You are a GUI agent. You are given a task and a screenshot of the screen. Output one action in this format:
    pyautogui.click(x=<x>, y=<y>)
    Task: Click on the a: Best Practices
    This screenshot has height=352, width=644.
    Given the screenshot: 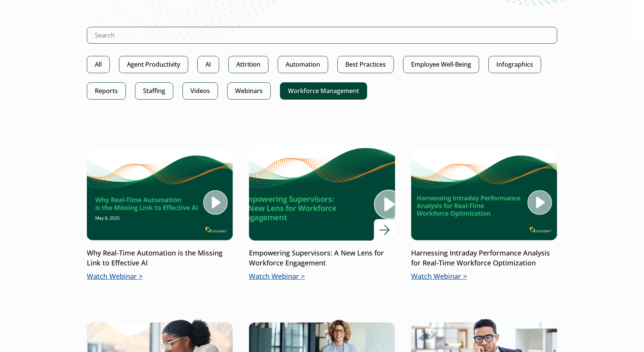 What is the action you would take?
    pyautogui.click(x=366, y=64)
    